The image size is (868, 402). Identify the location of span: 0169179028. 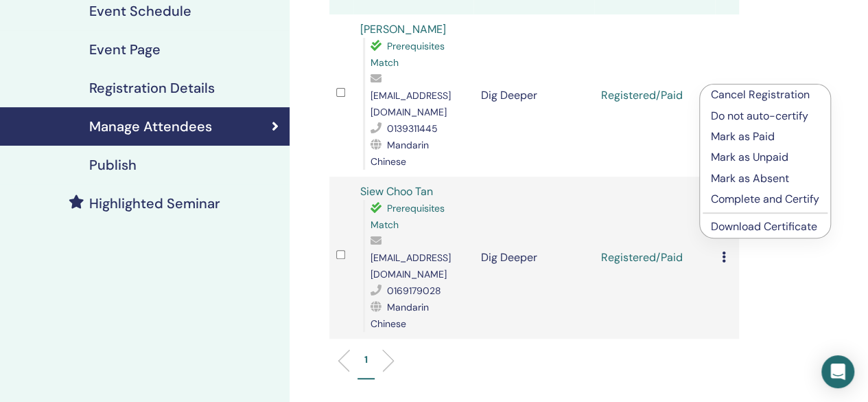
(414, 290).